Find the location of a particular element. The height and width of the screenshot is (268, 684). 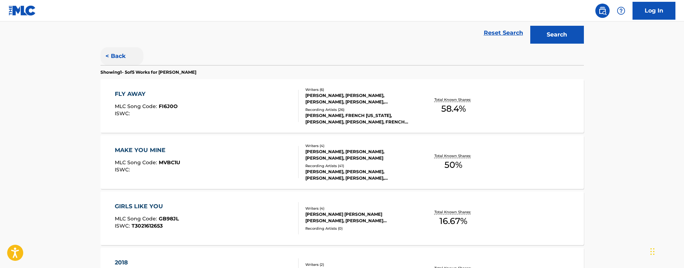

a: Public Search is located at coordinates (603, 11).